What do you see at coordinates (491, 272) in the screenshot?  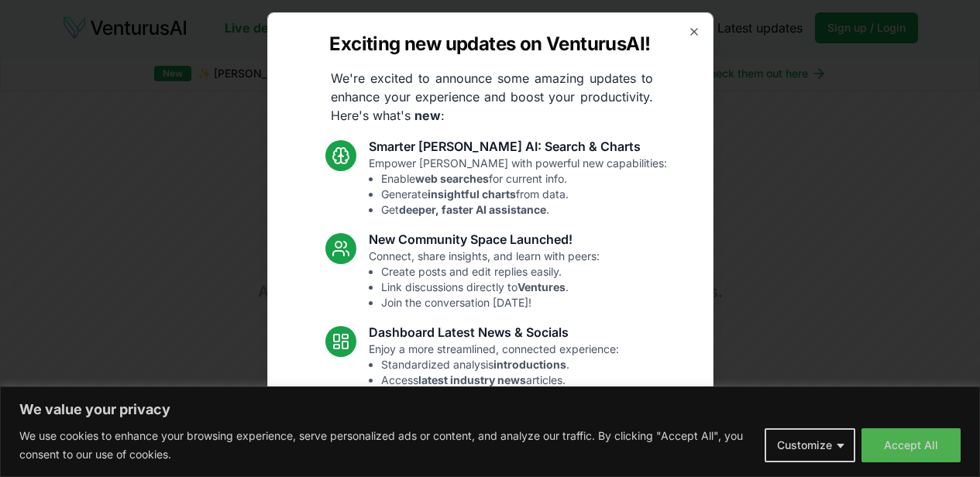 I see `li: Create posts and edit replies easily.` at bounding box center [491, 272].